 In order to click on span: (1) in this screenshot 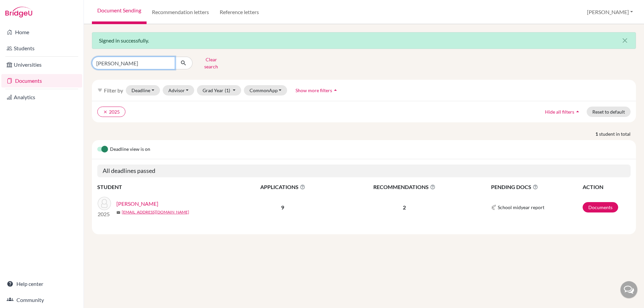, I will do `click(228, 90)`.